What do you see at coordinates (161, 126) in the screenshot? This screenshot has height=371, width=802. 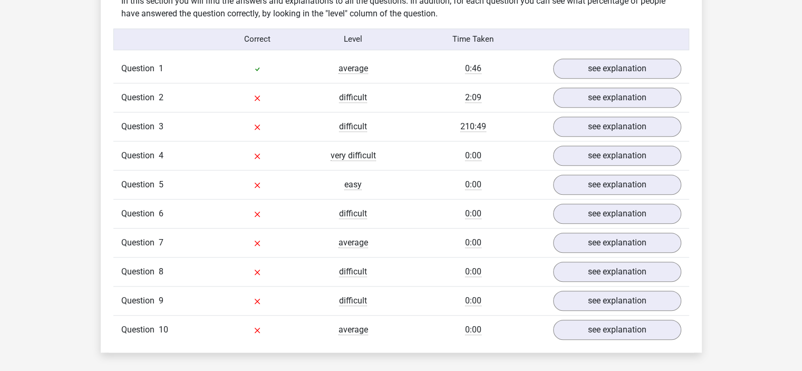 I see `span: 3` at bounding box center [161, 126].